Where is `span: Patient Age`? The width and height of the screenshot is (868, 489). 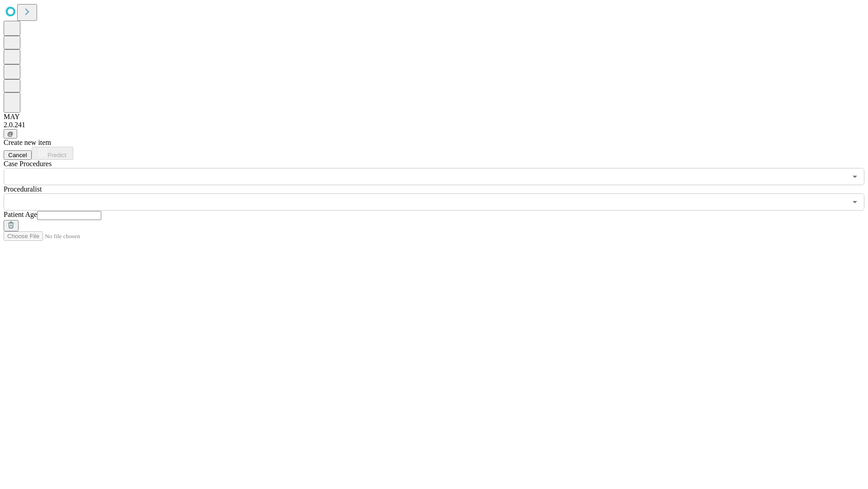 span: Patient Age is located at coordinates (20, 214).